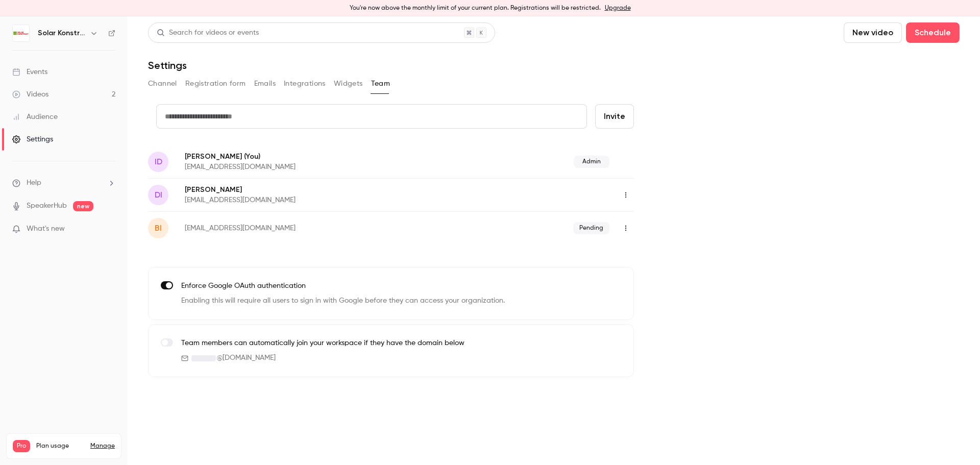 The height and width of the screenshot is (465, 980). Describe the element at coordinates (343, 300) in the screenshot. I see `p: Enabling this will require all users to sign in with Google before they can access your organizat...` at that location.